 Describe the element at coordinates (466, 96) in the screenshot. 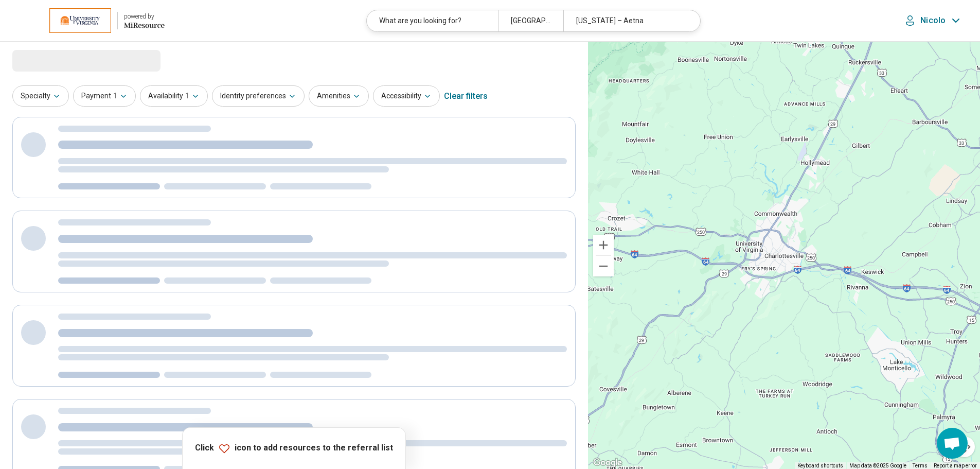

I see `div: Clear filters` at that location.